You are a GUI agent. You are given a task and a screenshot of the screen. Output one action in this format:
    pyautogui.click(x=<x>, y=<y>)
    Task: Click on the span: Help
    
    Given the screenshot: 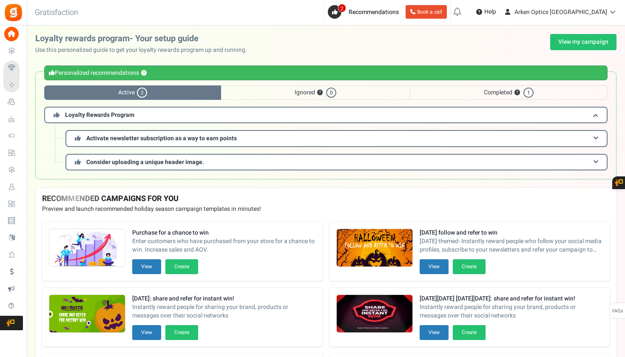 What is the action you would take?
    pyautogui.click(x=489, y=12)
    